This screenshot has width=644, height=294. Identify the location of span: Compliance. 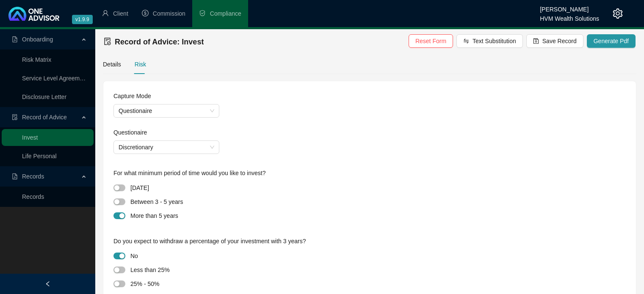
(226, 14).